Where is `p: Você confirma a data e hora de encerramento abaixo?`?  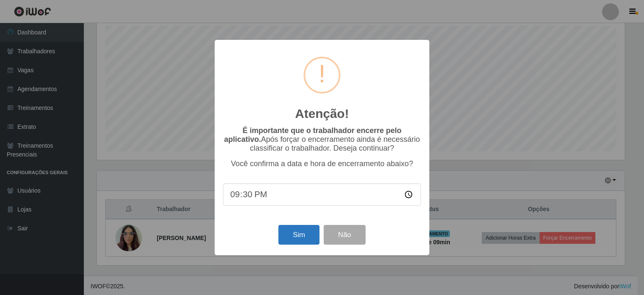
p: Você confirma a data e hora de encerramento abaixo? is located at coordinates (322, 164).